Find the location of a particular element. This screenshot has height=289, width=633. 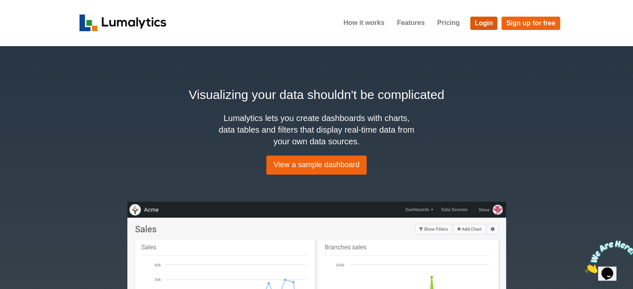

a: Pricing is located at coordinates (448, 23).